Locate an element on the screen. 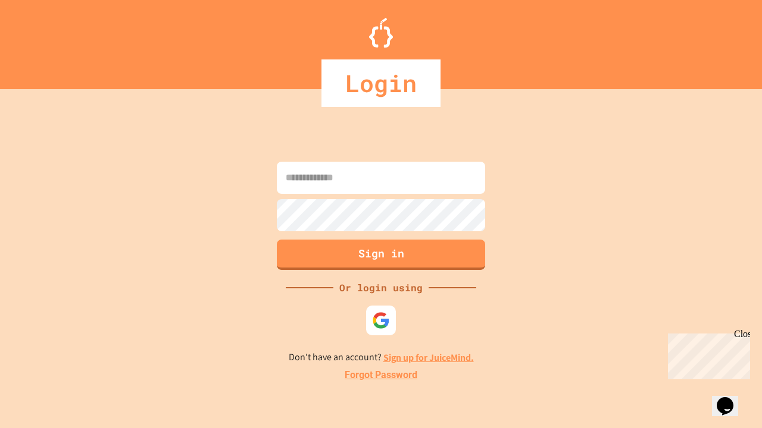  img: Logo.svg is located at coordinates (381, 33).